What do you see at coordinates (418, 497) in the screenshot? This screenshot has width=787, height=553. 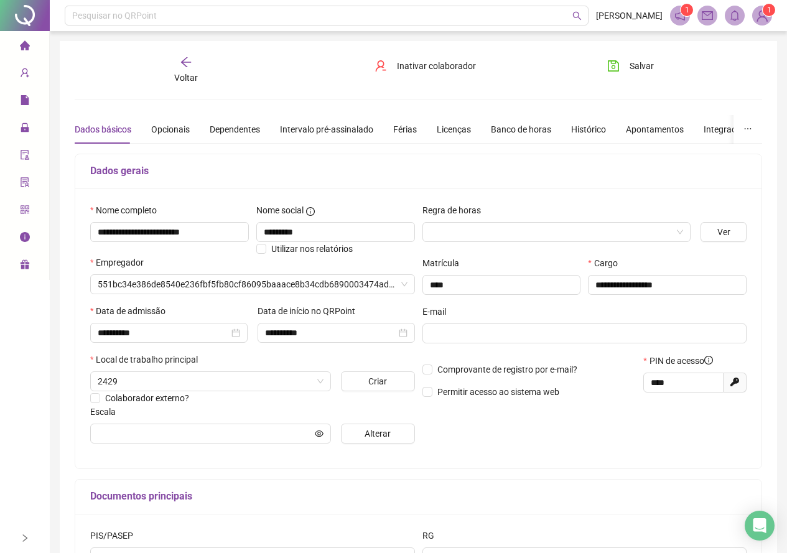 I see `h5: Documentos principais` at bounding box center [418, 497].